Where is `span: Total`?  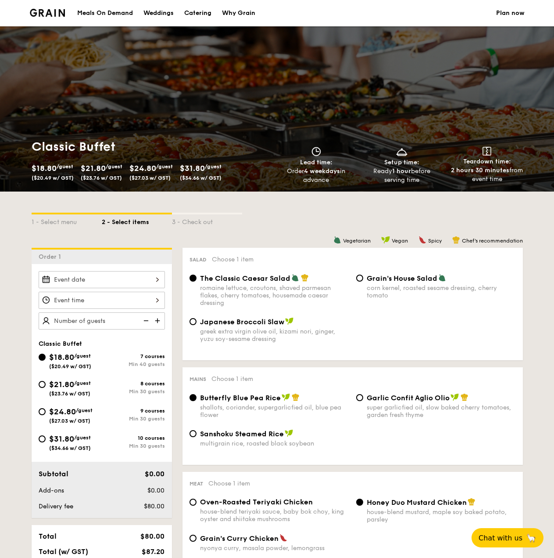
span: Total is located at coordinates (47, 536).